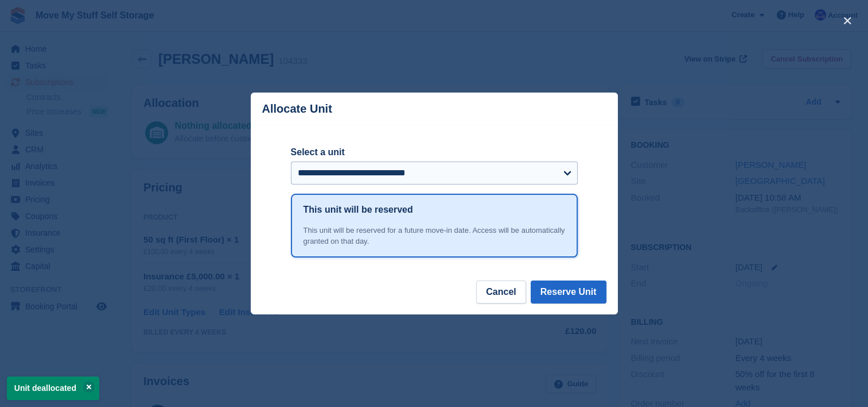 This screenshot has width=868, height=407. I want to click on button: close, so click(847, 21).